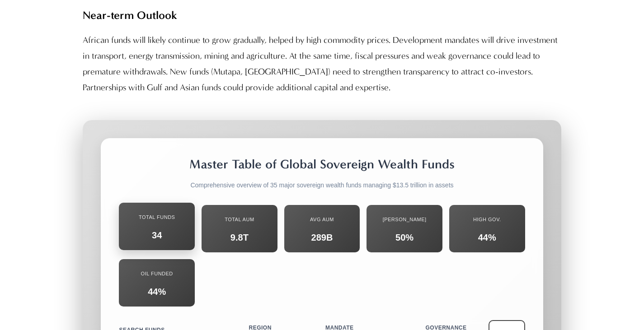 The width and height of the screenshot is (644, 330). I want to click on div: 9.8T, so click(239, 237).